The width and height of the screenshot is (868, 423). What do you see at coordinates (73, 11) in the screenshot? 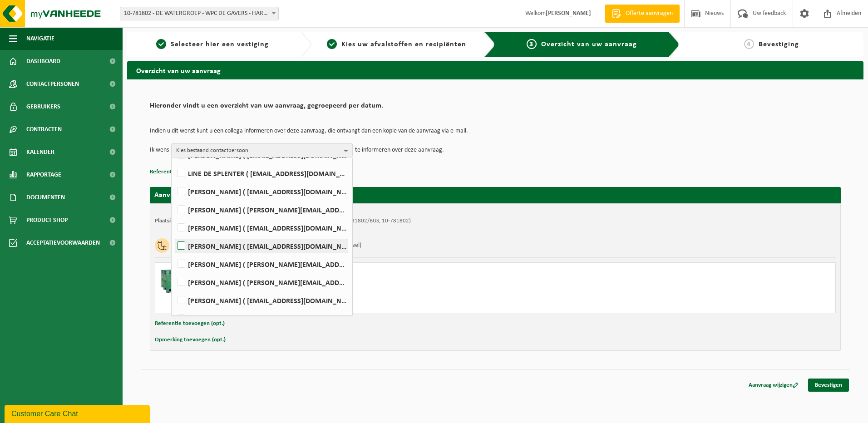
I see `div: Customer Care Chat` at bounding box center [73, 11].